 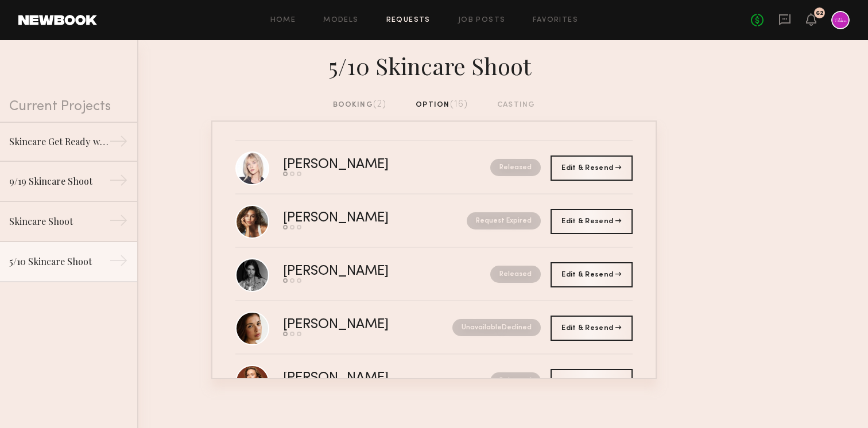 What do you see at coordinates (409, 20) in the screenshot?
I see `a: Requests` at bounding box center [409, 20].